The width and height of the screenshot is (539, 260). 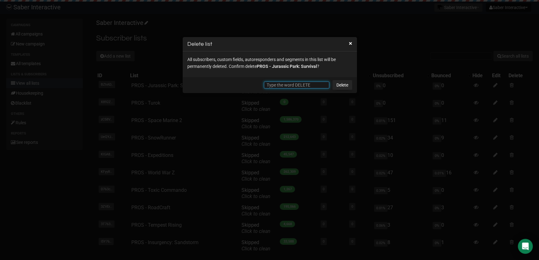 I want to click on h3: Delete list, so click(x=270, y=44).